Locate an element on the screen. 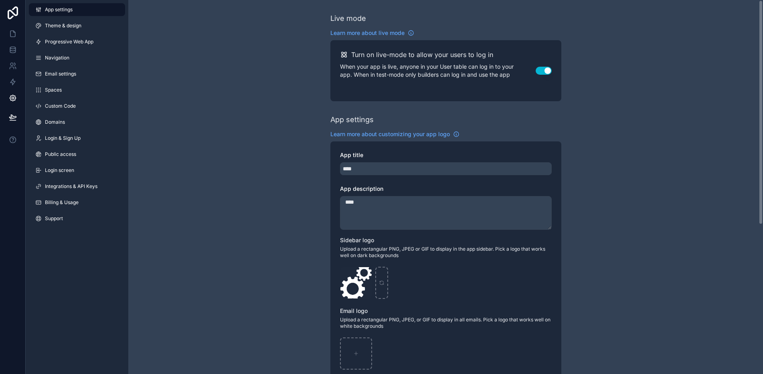 This screenshot has height=374, width=763. span: Sidebar logo is located at coordinates (357, 240).